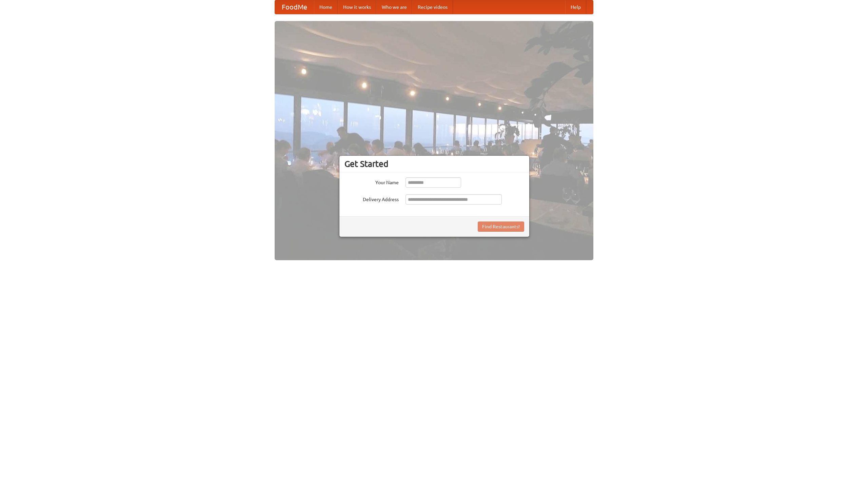 Image resolution: width=868 pixels, height=480 pixels. Describe the element at coordinates (294, 7) in the screenshot. I see `a: FoodMe` at that location.